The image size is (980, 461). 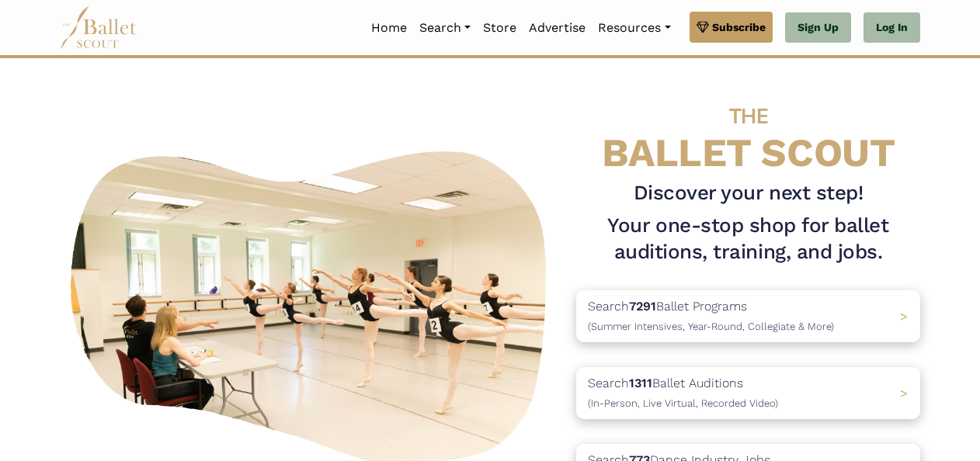 What do you see at coordinates (683, 393) in the screenshot?
I see `p: Search Ballet Auditions` at bounding box center [683, 393].